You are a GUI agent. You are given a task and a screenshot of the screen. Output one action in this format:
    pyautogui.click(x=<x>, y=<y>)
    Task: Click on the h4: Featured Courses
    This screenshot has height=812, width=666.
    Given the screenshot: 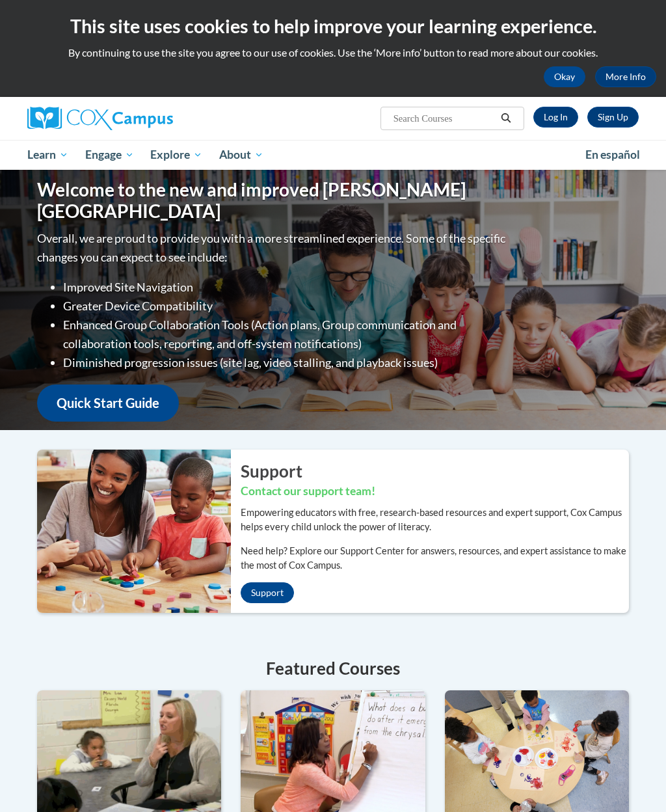 What is the action you would take?
    pyautogui.click(x=333, y=668)
    